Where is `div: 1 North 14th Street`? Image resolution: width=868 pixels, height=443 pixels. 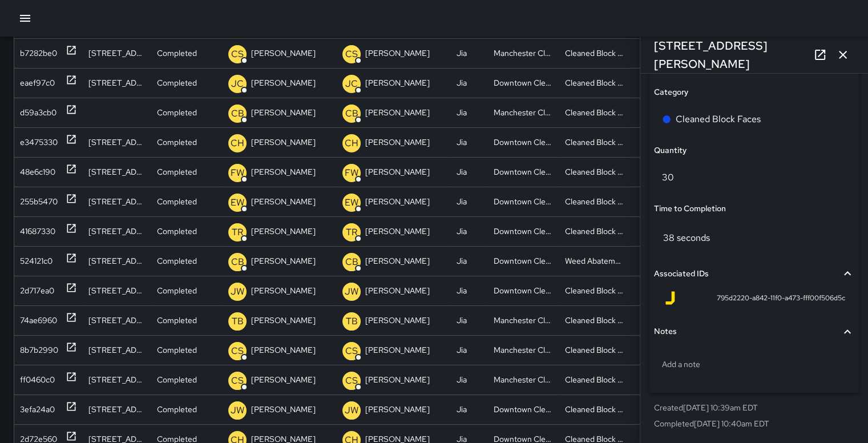
div: 1 North 14th Street is located at coordinates (117, 232).